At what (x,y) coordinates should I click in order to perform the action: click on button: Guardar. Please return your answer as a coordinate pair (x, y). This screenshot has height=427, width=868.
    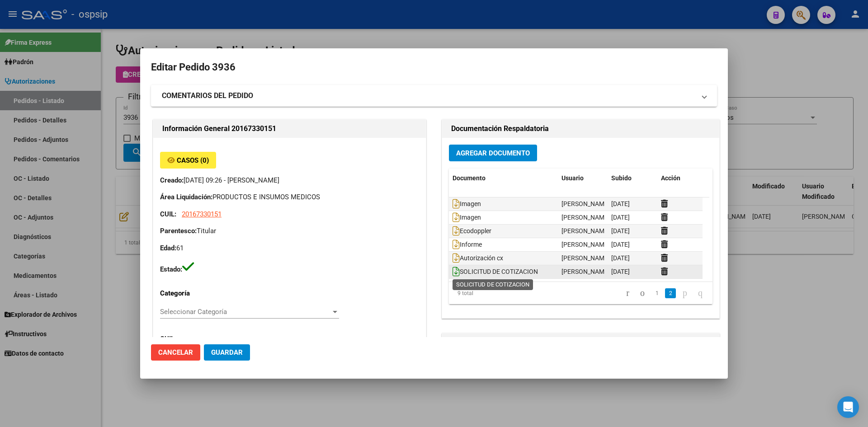
    Looking at the image, I should click on (227, 353).